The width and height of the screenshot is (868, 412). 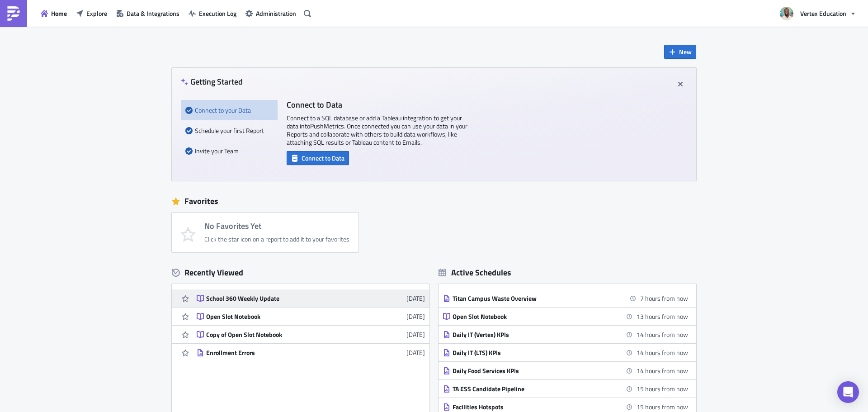 What do you see at coordinates (848, 392) in the screenshot?
I see `div: Open Intercom Messenger` at bounding box center [848, 392].